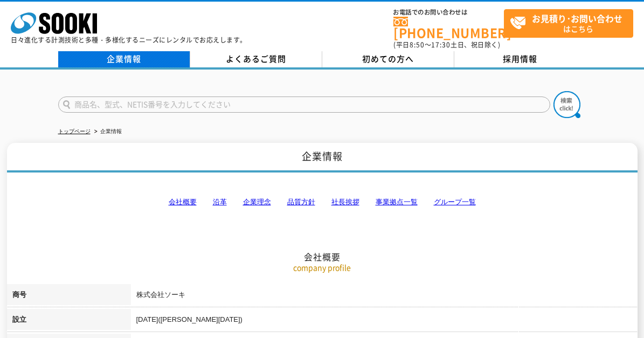 Image resolution: width=644 pixels, height=338 pixels. I want to click on span: はこちら, so click(571, 23).